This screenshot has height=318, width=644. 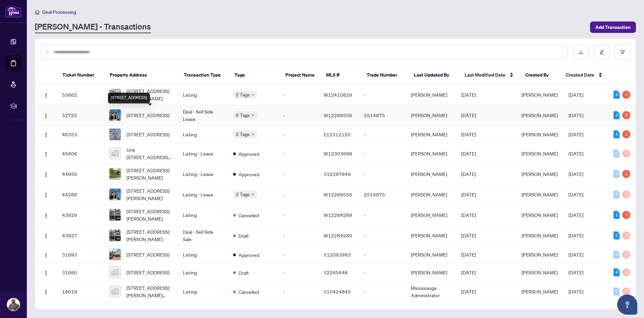 What do you see at coordinates (59, 12) in the screenshot?
I see `span: Deal Processing` at bounding box center [59, 12].